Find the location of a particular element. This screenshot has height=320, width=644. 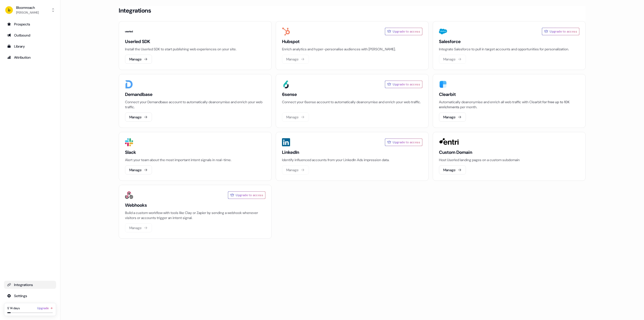

div: Attribution is located at coordinates (30, 57).